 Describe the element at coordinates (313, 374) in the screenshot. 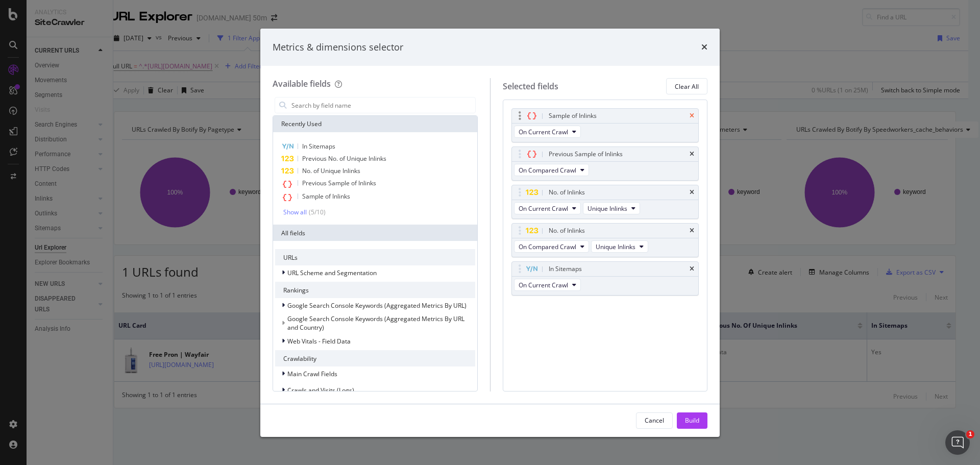

I see `span: Main Crawl Fields` at that location.